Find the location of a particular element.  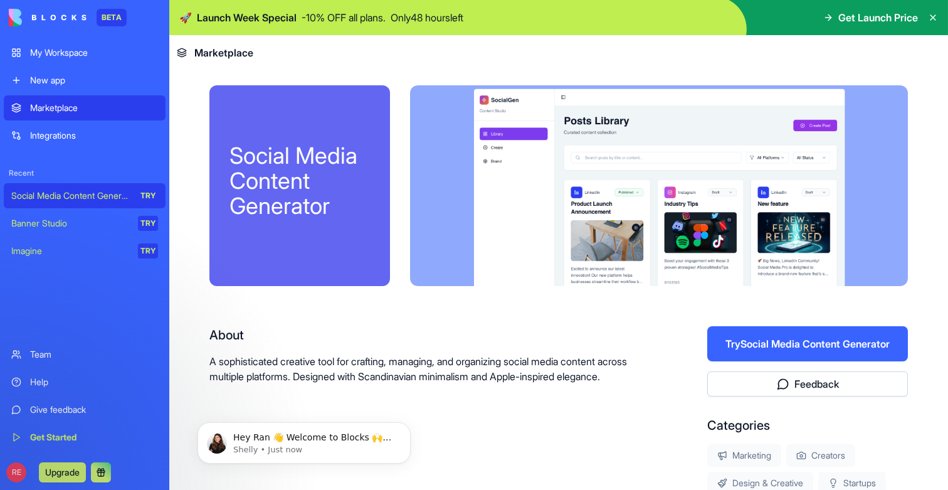

div: Marketplace is located at coordinates (94, 108).